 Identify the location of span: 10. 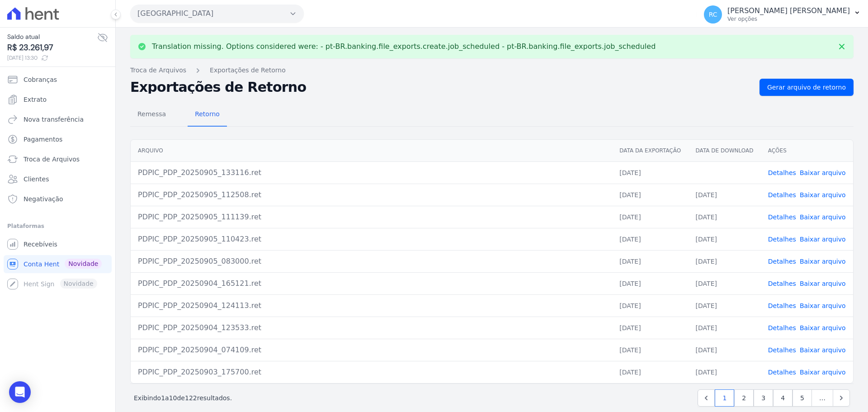
(173, 398).